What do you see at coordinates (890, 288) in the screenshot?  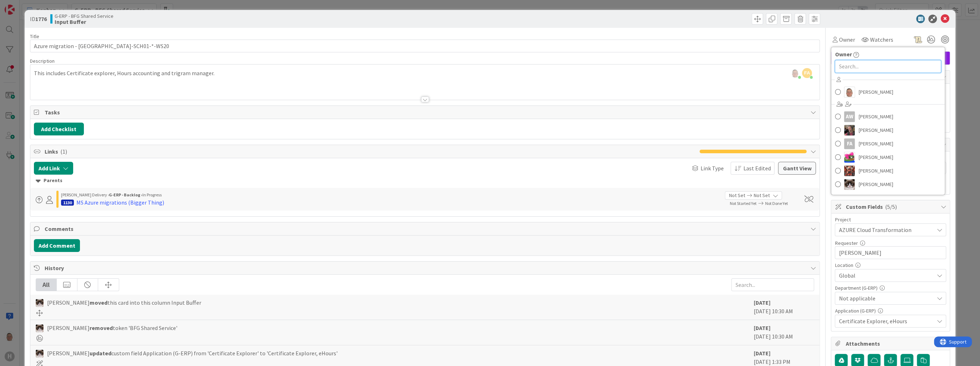 I see `div: Department (G-ERP)` at bounding box center [890, 288].